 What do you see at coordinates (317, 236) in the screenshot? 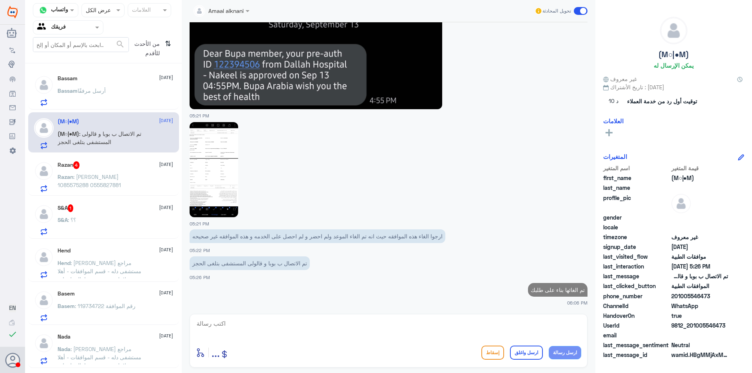
I see `p: 13/9/2025, 5:22 PM` at bounding box center [317, 236].